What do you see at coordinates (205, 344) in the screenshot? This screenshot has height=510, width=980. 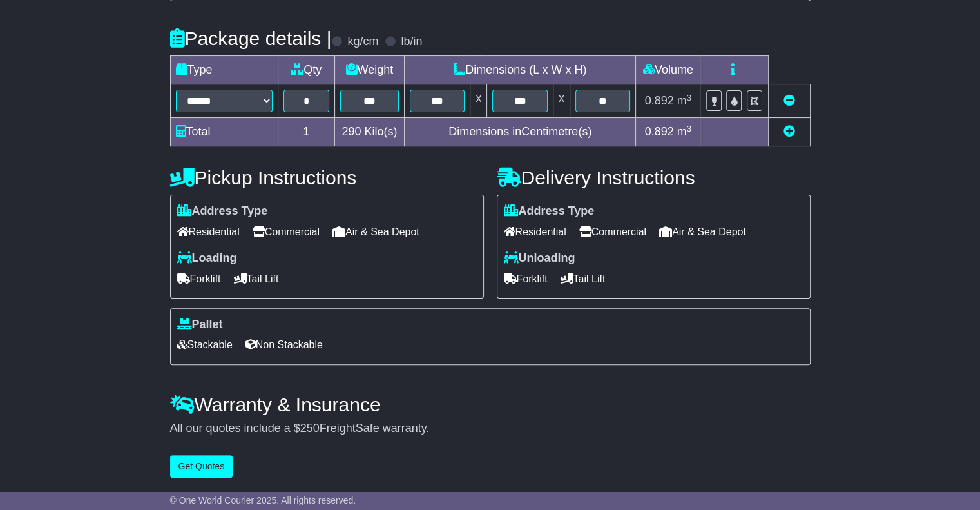 I see `span: Stackable` at bounding box center [205, 344].